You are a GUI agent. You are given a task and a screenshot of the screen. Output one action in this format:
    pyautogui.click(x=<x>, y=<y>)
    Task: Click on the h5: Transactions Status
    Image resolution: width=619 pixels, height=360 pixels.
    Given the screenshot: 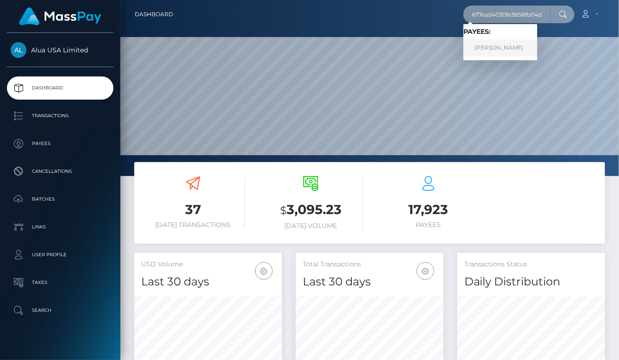 What is the action you would take?
    pyautogui.click(x=531, y=264)
    